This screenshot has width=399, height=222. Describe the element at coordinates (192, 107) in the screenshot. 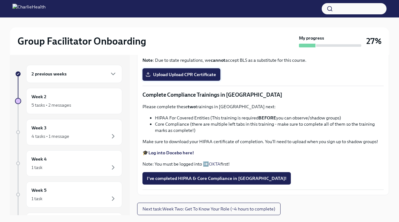

I see `strong: two` at that location.